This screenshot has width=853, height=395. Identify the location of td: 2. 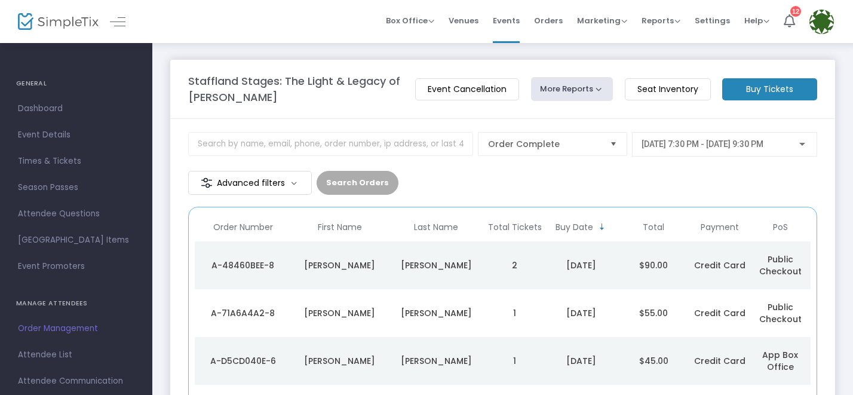
(514, 265).